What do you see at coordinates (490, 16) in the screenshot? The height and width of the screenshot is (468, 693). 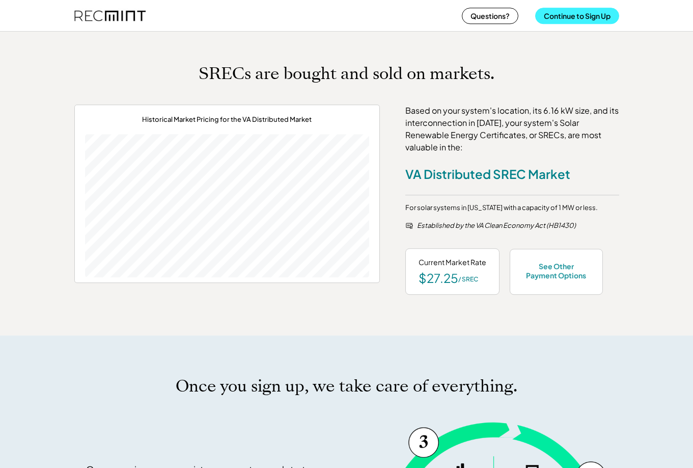 I see `button: Questions?` at bounding box center [490, 16].